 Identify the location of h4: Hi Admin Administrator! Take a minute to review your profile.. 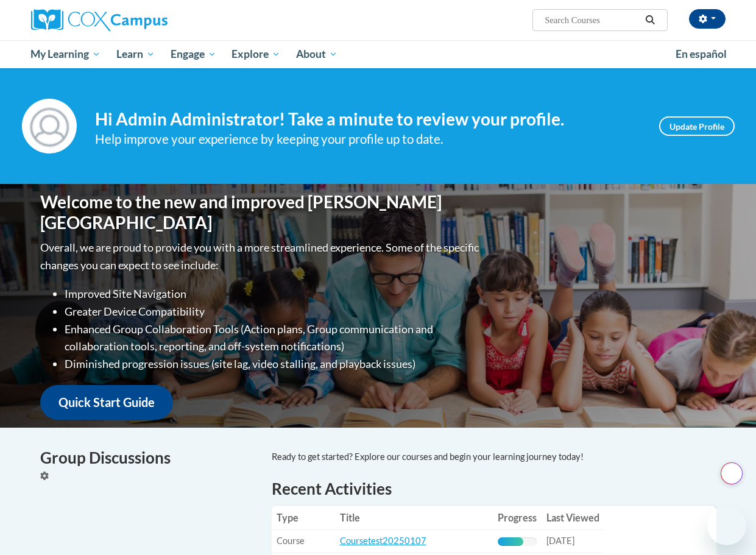
(368, 120).